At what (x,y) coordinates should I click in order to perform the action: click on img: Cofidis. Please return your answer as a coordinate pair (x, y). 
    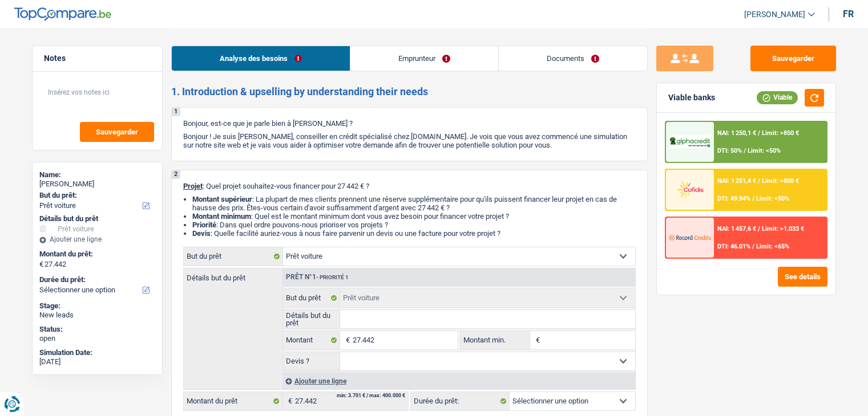
    Looking at the image, I should click on (689, 189).